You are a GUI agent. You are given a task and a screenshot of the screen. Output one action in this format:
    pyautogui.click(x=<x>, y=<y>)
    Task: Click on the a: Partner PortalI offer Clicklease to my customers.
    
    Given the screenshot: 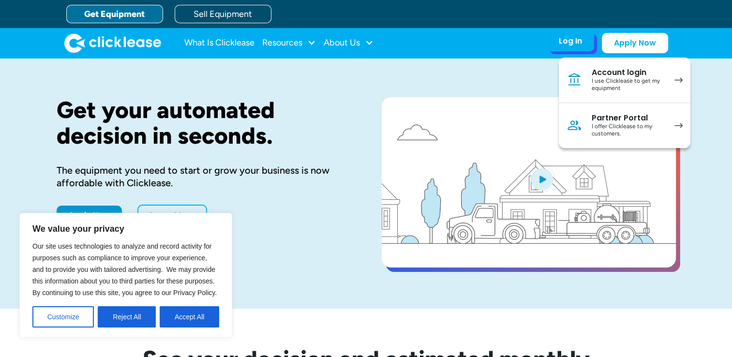 What is the action you would take?
    pyautogui.click(x=624, y=125)
    